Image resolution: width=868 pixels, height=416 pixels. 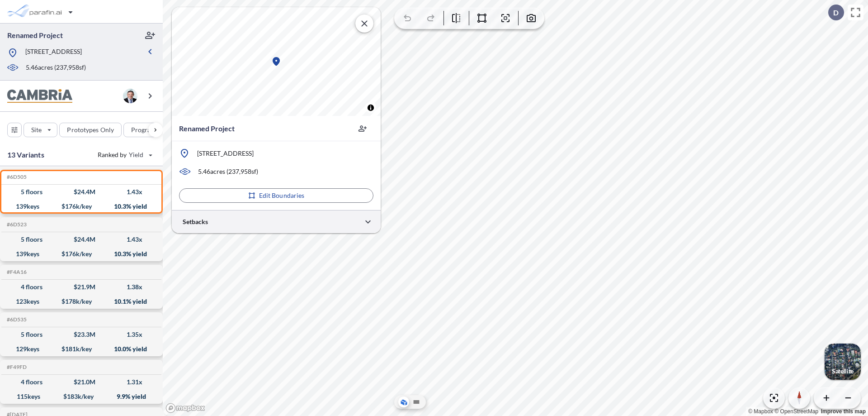 I want to click on p: 13 Variants, so click(x=25, y=155).